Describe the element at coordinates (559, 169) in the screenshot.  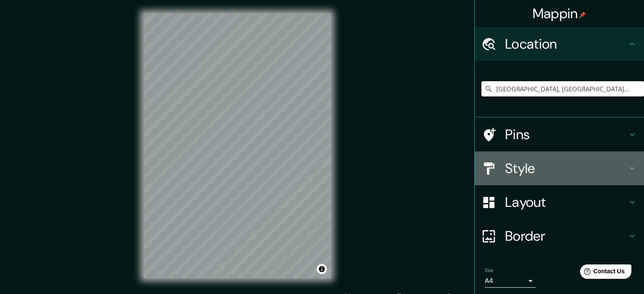
I see `div: Style` at that location.